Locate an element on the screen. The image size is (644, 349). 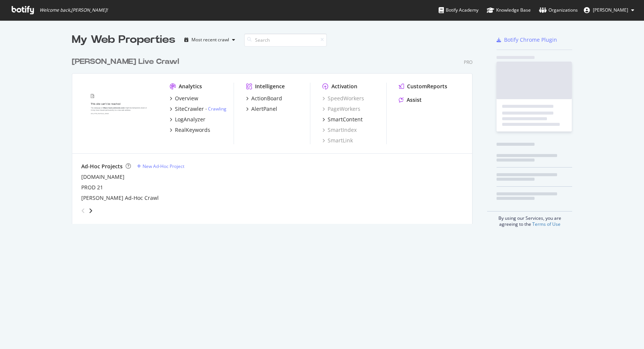
a: SmartIndex is located at coordinates (339, 130).